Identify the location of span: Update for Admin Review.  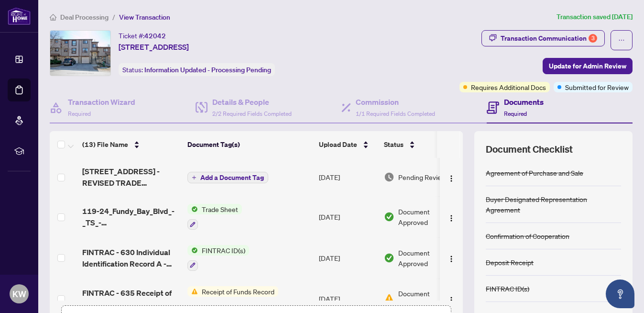
(588, 66).